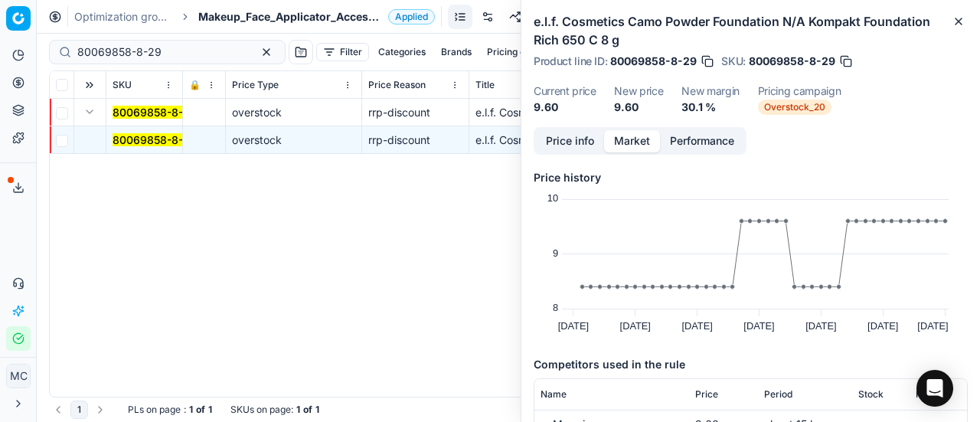 The height and width of the screenshot is (422, 980). I want to click on span: Name, so click(553, 395).